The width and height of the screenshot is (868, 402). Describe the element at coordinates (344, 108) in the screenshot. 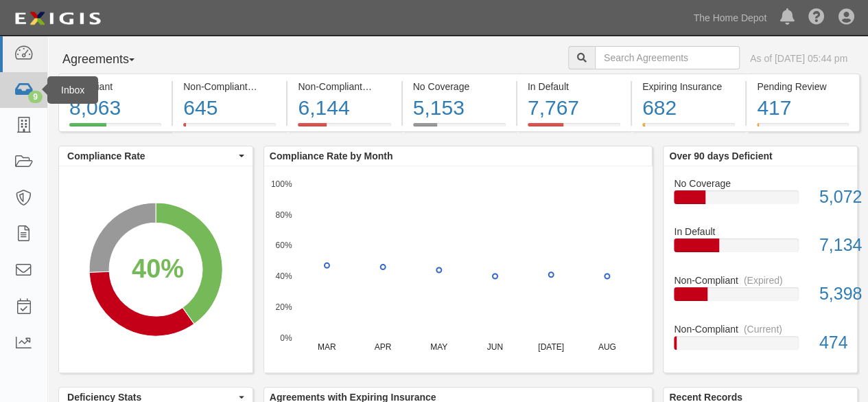

I see `div: 6,144` at that location.